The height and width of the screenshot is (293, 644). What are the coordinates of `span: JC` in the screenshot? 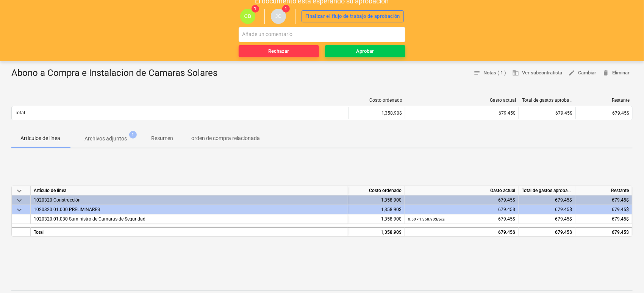 It's located at (278, 16).